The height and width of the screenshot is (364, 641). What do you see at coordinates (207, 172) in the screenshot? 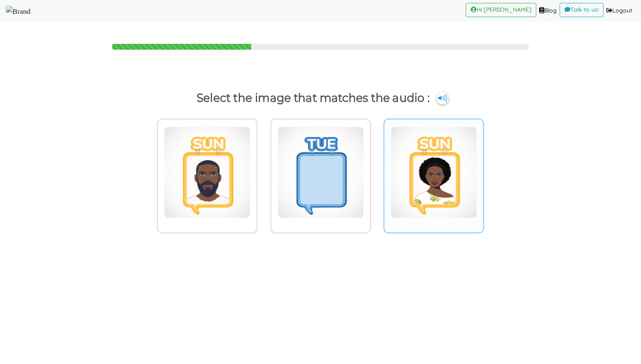
I see `img: sunday-yellow-man-dg.png` at bounding box center [207, 172].